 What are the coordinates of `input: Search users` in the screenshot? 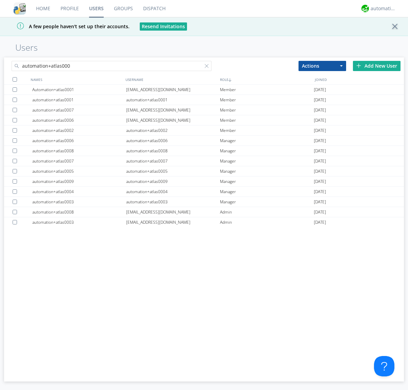 It's located at (112, 66).